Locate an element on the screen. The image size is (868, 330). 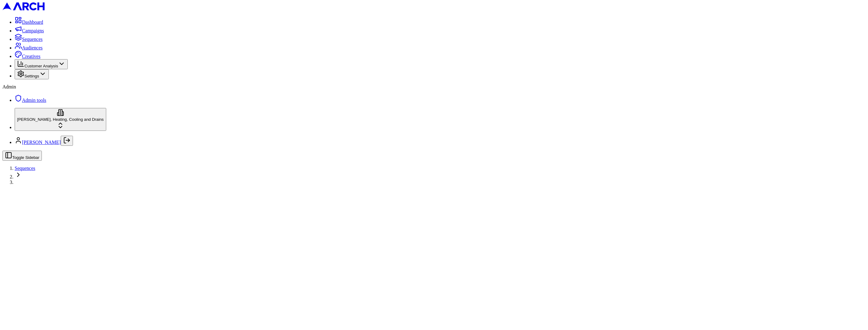
span: Customer Analysis is located at coordinates (41, 66).